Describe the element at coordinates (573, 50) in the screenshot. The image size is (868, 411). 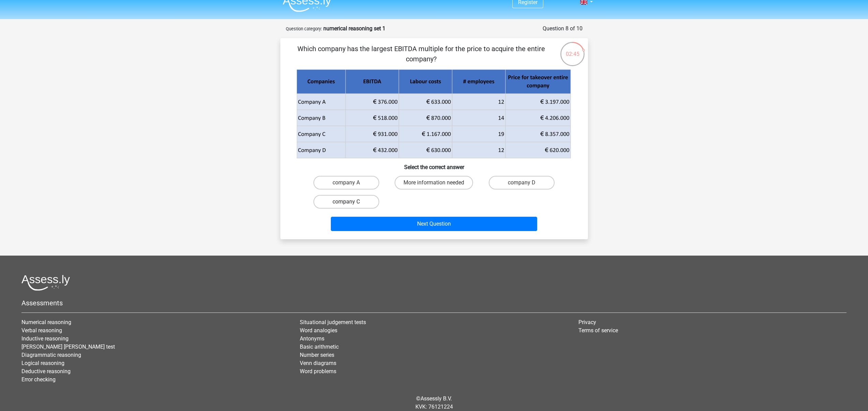
I see `div: 02:45` at that location.